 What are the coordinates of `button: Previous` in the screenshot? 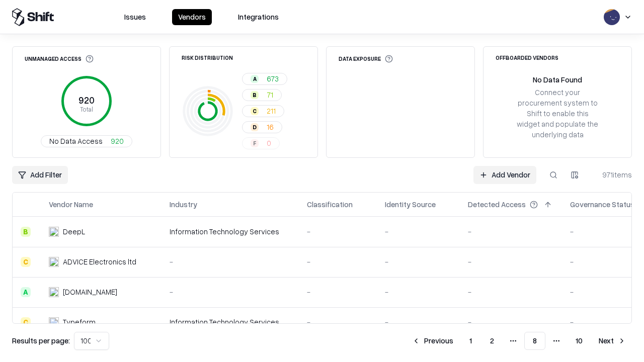 It's located at (433, 341).